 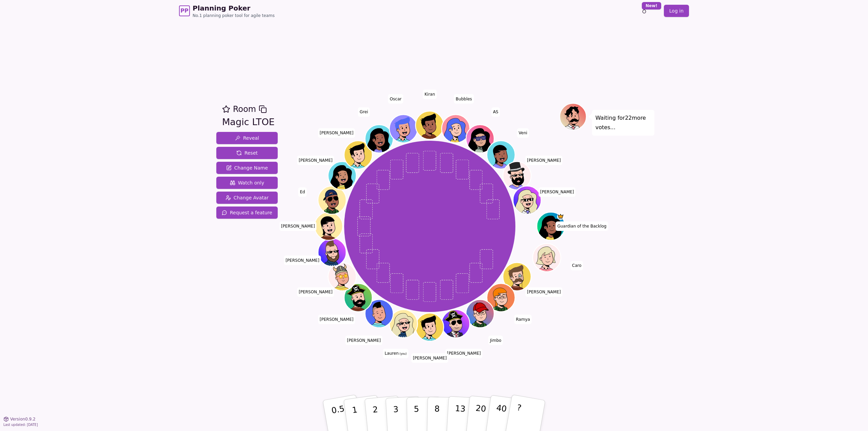 What do you see at coordinates (247, 183) in the screenshot?
I see `span: Watch only` at bounding box center [247, 183].